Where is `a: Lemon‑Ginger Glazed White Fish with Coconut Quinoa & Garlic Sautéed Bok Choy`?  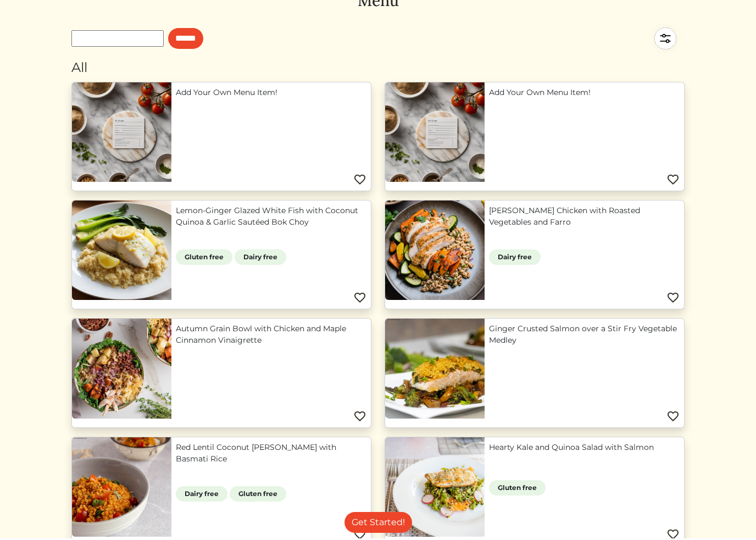
a: Lemon‑Ginger Glazed White Fish with Coconut Quinoa & Garlic Sautéed Bok Choy is located at coordinates (271, 218).